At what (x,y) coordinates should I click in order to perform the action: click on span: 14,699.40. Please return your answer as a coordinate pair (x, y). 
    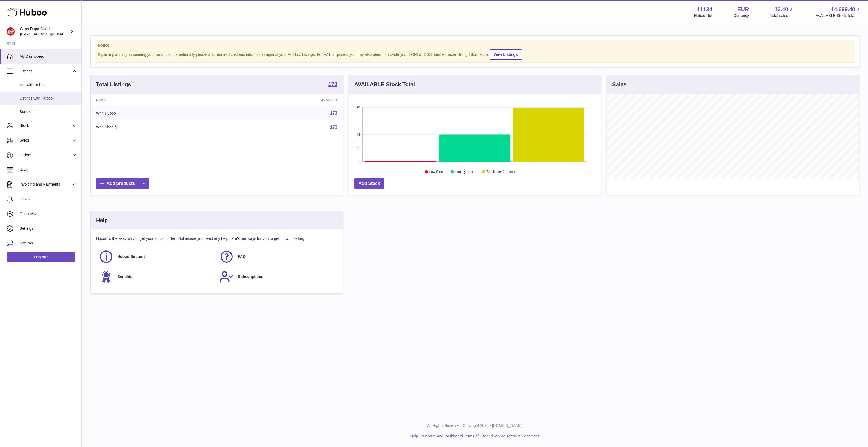
    Looking at the image, I should click on (843, 9).